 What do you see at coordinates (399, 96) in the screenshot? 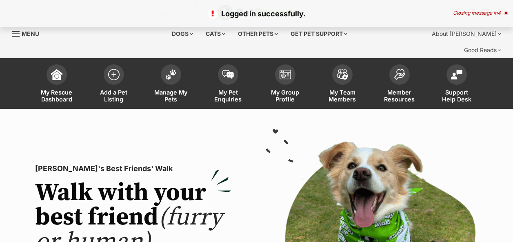
I see `span: Member Resources` at bounding box center [399, 96].